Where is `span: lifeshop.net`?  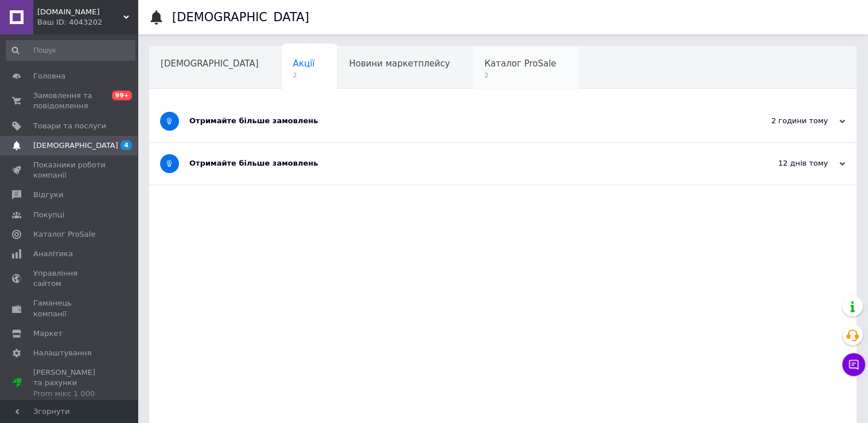 span: lifeshop.net is located at coordinates (80, 12).